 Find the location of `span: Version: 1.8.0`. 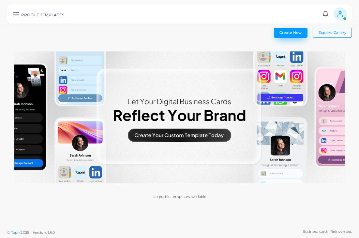

span: Version: 1.8.0 is located at coordinates (44, 233).